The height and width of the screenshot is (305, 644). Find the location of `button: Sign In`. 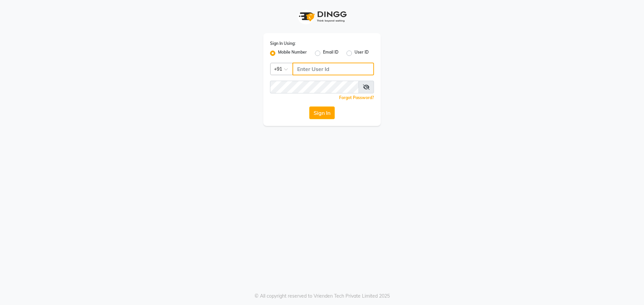

button: Sign In is located at coordinates (322, 113).